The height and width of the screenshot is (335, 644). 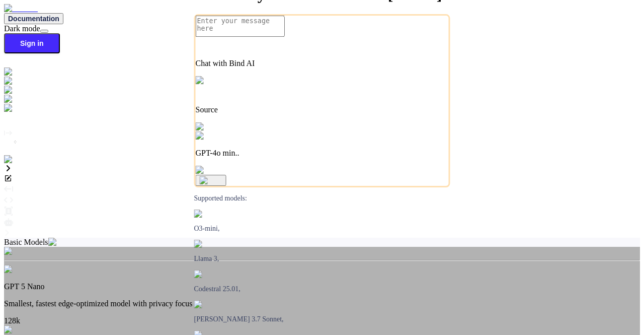 I want to click on span: Documentation, so click(x=34, y=19).